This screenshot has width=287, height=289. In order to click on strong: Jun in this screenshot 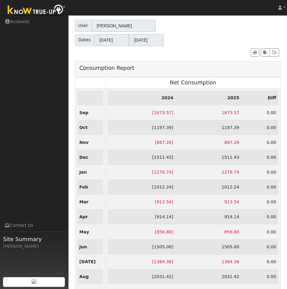, I will do `click(83, 247)`.